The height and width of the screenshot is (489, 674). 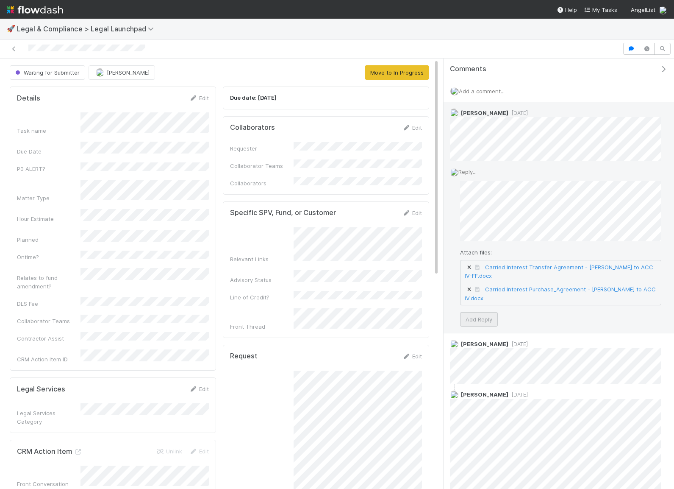 What do you see at coordinates (262, 280) in the screenshot?
I see `div: Advisory Status` at bounding box center [262, 280].